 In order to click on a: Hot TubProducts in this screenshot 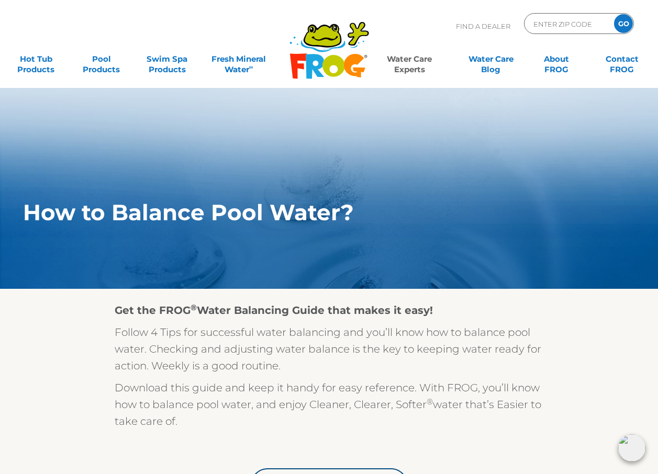, I will do `click(36, 59)`.